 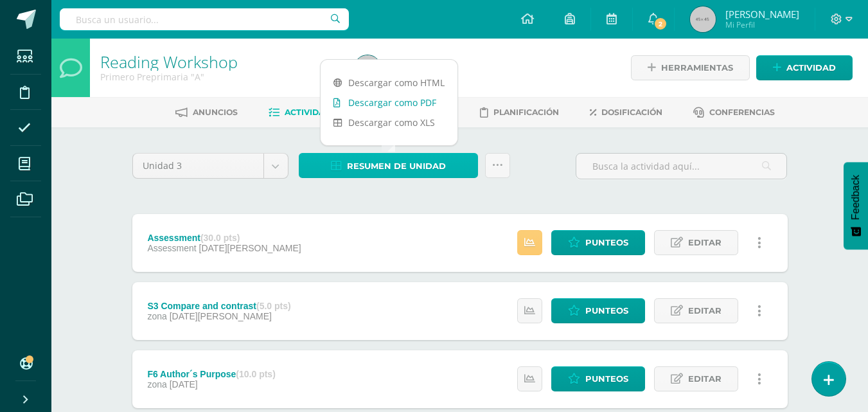 What do you see at coordinates (519, 112) in the screenshot?
I see `a: Planificación` at bounding box center [519, 112].